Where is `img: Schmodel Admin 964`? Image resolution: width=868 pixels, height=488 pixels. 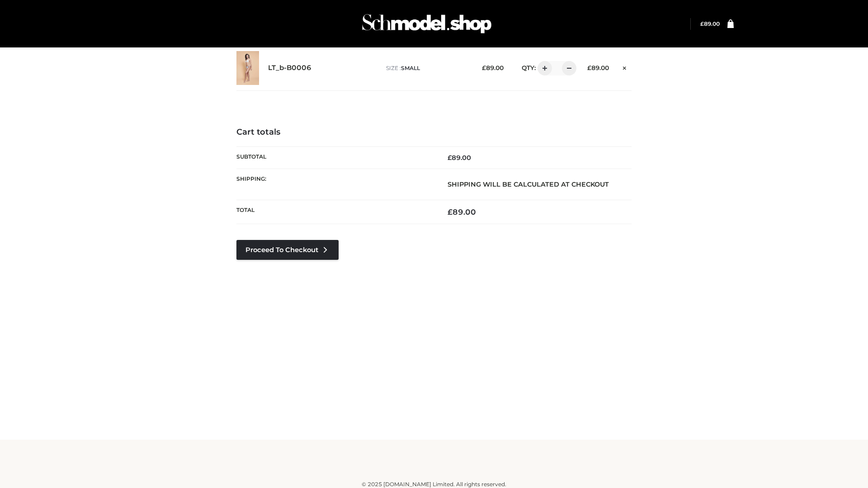 img: Schmodel Admin 964 is located at coordinates (427, 23).